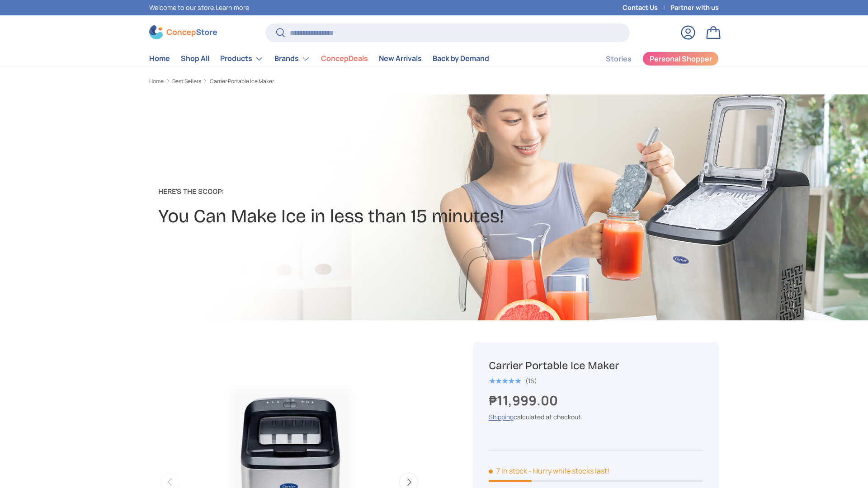 The width and height of the screenshot is (868, 488). I want to click on a: Brands, so click(292, 58).